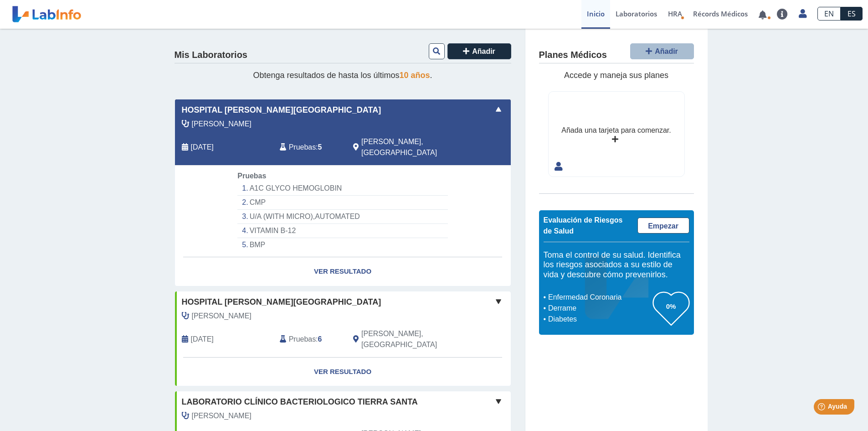 The height and width of the screenshot is (431, 868). What do you see at coordinates (342, 231) in the screenshot?
I see `li: VITAMIN B-12` at bounding box center [342, 231].